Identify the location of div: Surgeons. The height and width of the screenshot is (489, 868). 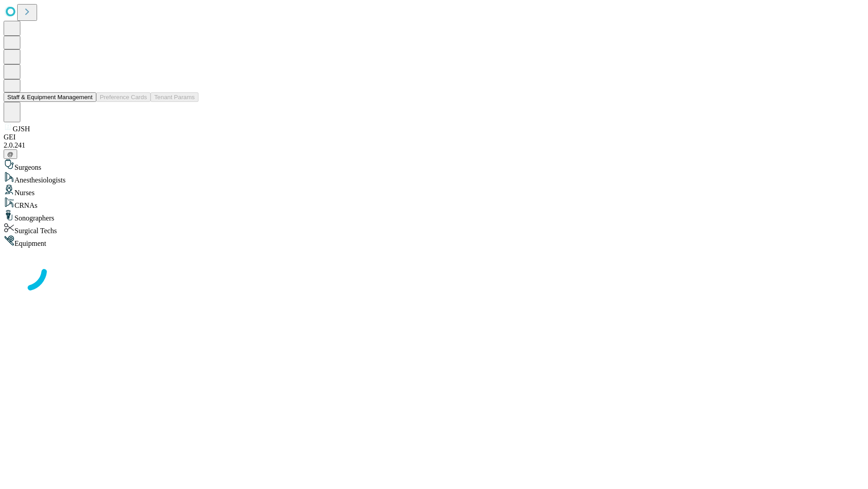
(434, 165).